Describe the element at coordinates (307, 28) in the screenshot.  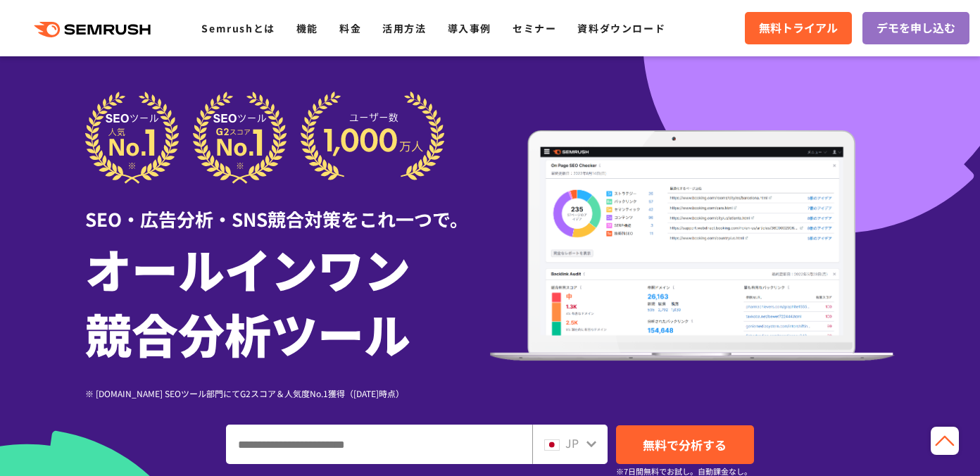
I see `a: 機能` at that location.